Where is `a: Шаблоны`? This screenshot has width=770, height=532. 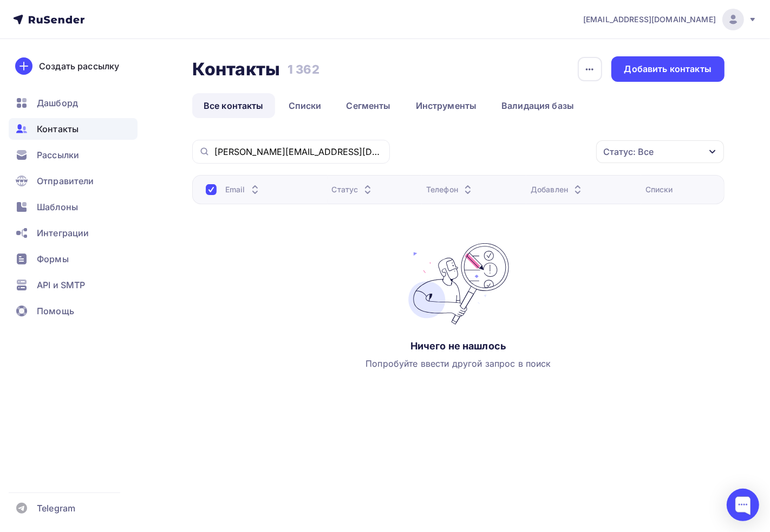 a: Шаблоны is located at coordinates (73, 207).